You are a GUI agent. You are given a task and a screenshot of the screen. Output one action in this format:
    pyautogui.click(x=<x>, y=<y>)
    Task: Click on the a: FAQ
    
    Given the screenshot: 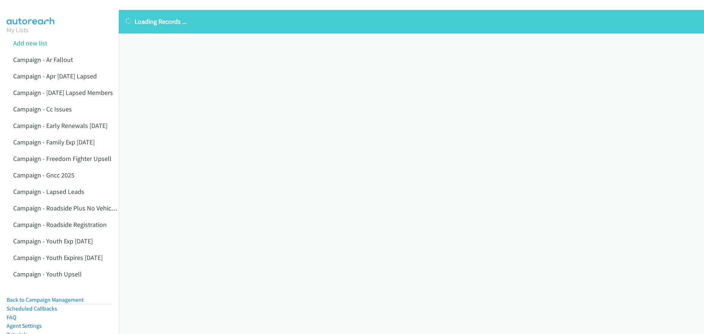 What is the action you would take?
    pyautogui.click(x=11, y=317)
    